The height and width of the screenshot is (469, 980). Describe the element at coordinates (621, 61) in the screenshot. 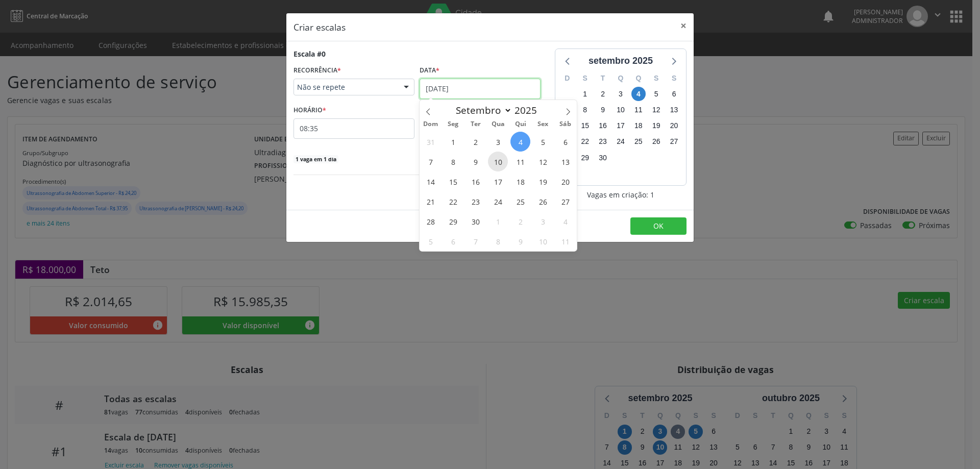

I see `div: setembro 2025` at that location.